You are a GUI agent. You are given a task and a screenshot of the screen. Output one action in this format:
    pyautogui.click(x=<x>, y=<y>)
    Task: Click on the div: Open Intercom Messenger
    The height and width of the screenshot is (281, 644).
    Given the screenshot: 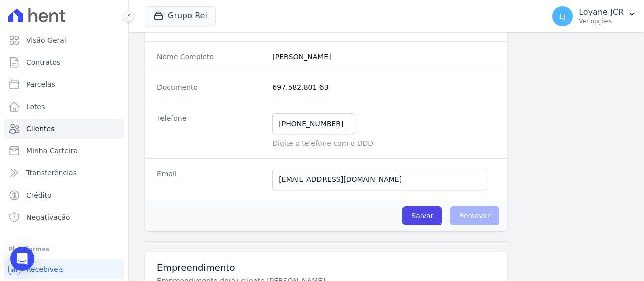 What is the action you would take?
    pyautogui.click(x=22, y=259)
    